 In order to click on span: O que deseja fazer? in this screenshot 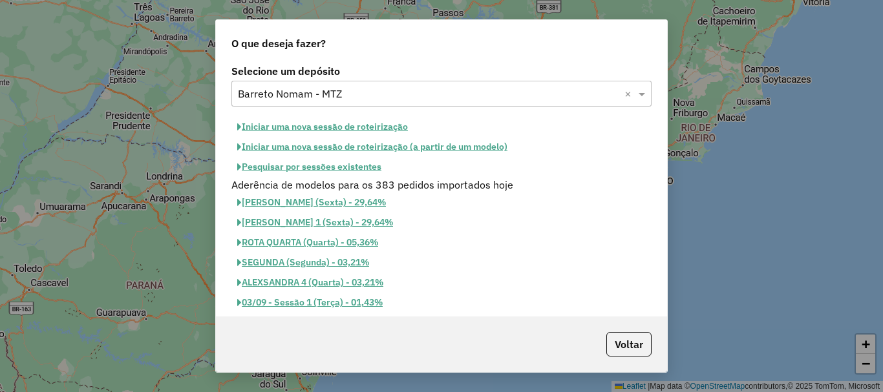, I will do `click(278, 43)`.